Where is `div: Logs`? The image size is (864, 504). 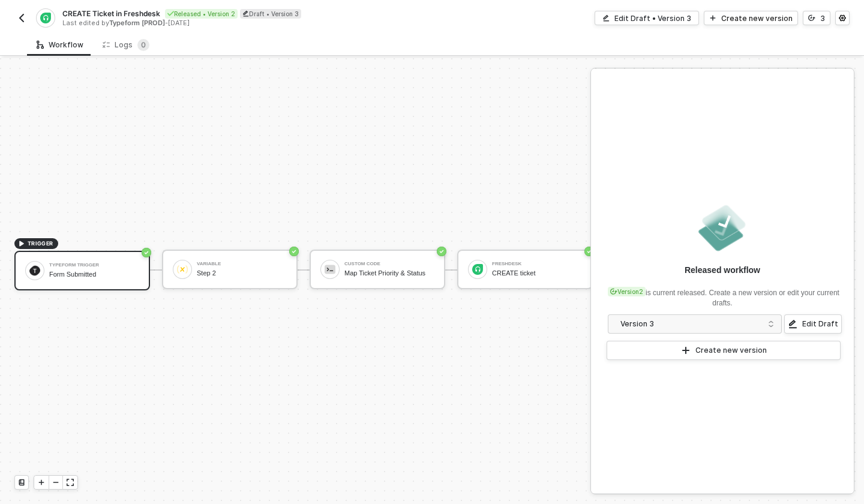 div: Logs is located at coordinates (126, 45).